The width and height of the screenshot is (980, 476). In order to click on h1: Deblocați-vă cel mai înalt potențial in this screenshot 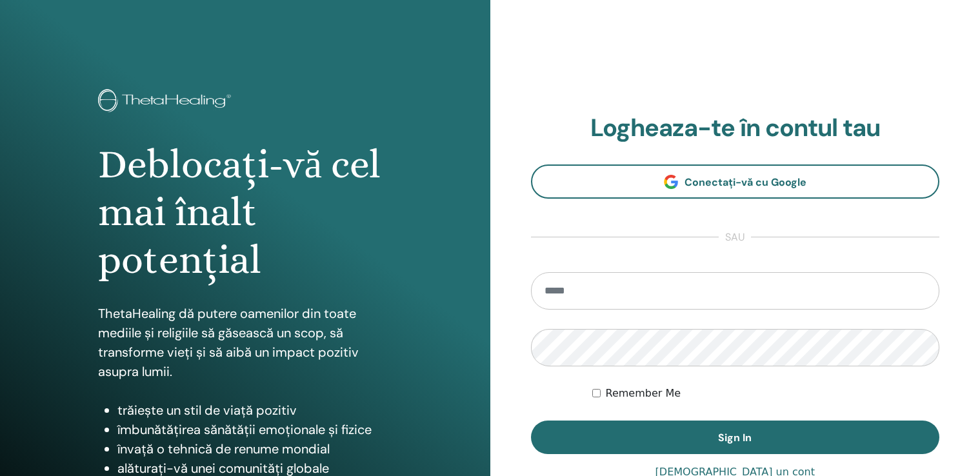, I will do `click(245, 212)`.